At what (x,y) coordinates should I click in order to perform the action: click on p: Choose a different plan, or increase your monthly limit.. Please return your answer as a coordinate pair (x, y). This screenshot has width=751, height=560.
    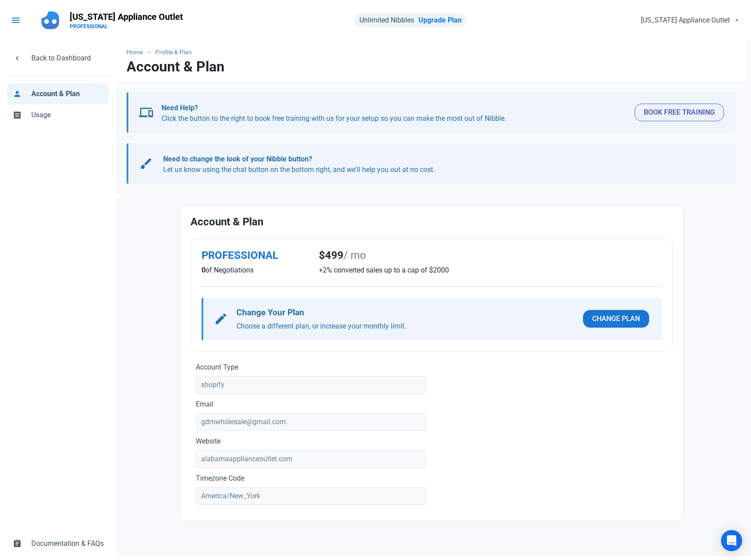
    Looking at the image, I should click on (406, 326).